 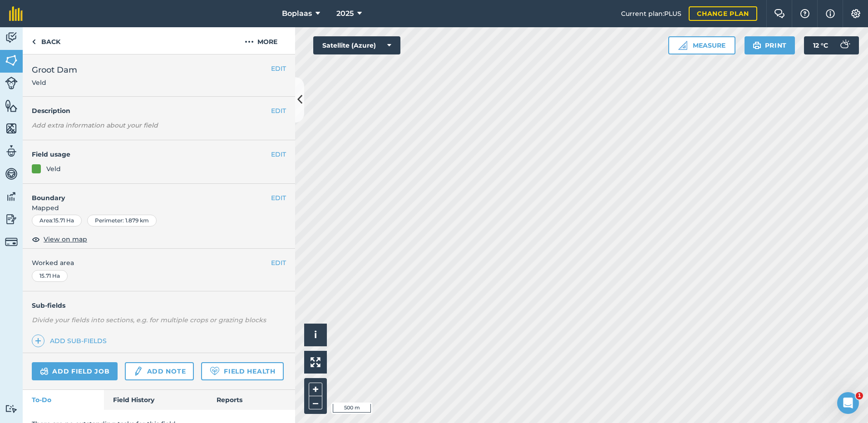 I want to click on a: Field Health, so click(x=242, y=371).